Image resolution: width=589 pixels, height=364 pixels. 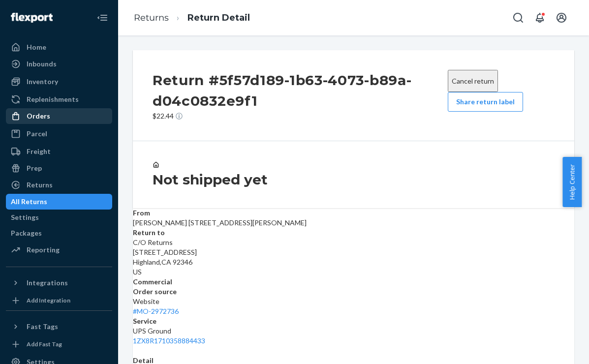 I want to click on div: Inbounds, so click(x=41, y=64).